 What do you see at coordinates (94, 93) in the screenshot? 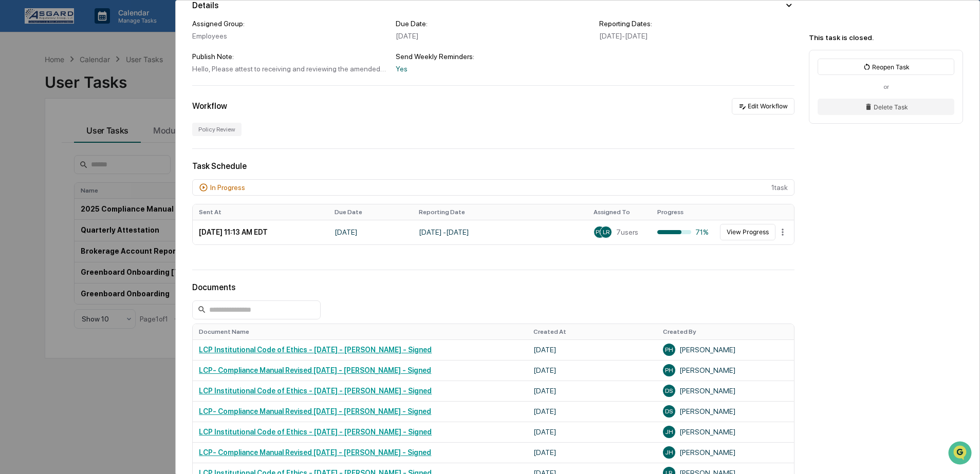
I see `div: We're available if you need us!` at bounding box center [94, 93].